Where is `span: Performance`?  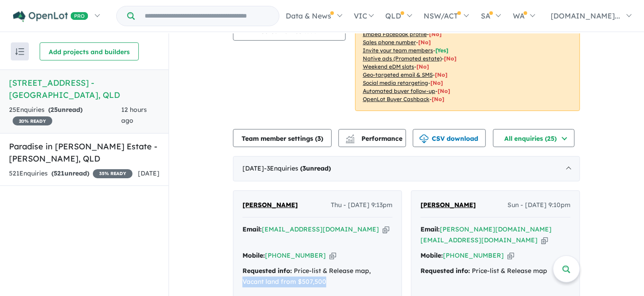 span: Performance is located at coordinates (374, 139).